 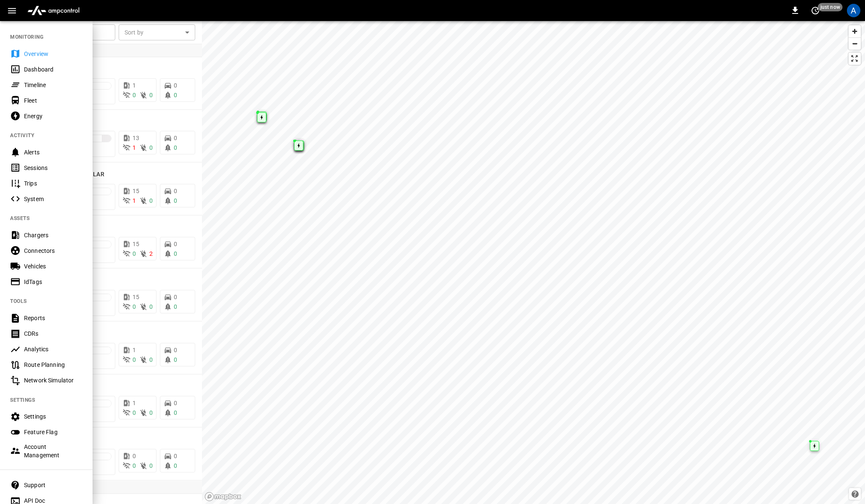 I want to click on div: Network Simulator, so click(x=53, y=380).